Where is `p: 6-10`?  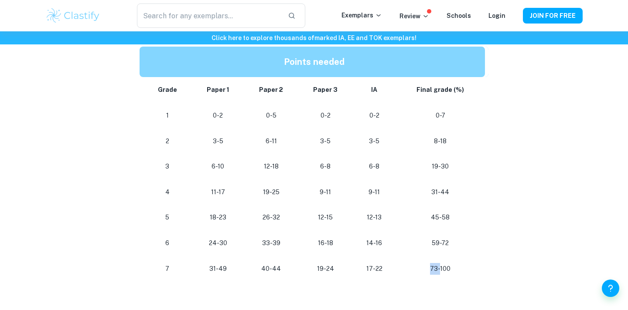 p: 6-10 is located at coordinates (218, 167).